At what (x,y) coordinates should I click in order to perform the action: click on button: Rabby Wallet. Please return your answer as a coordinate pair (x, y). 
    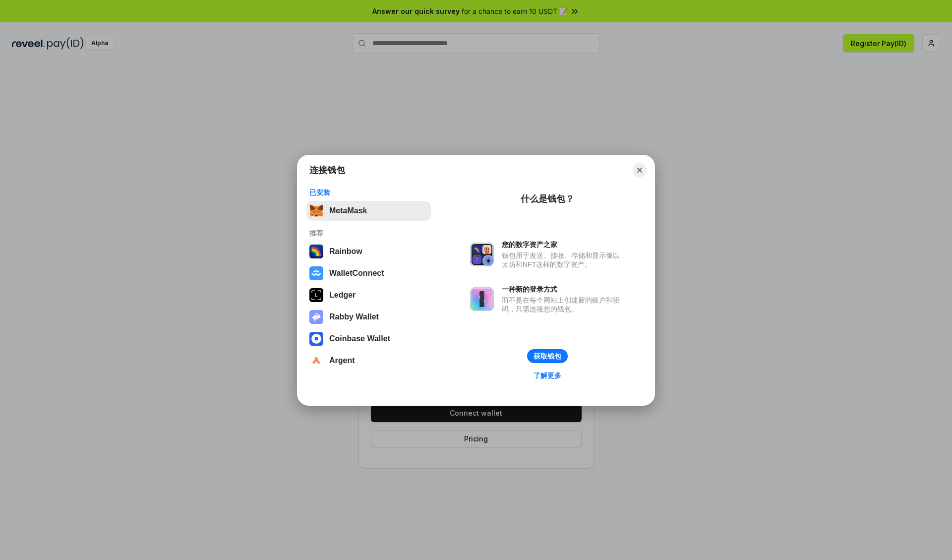
    Looking at the image, I should click on (368, 317).